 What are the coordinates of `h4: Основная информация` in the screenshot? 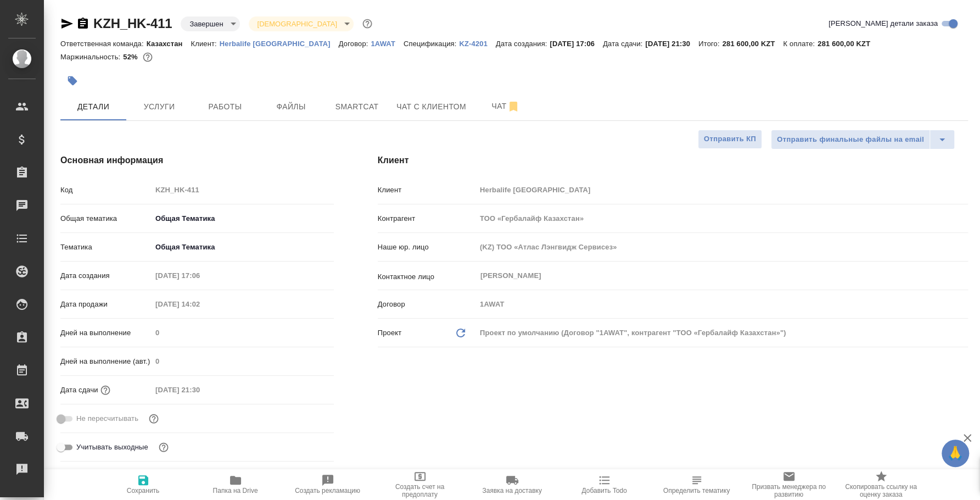 It's located at (197, 161).